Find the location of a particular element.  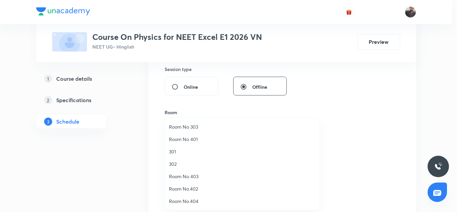

span: 301 is located at coordinates (242, 151).